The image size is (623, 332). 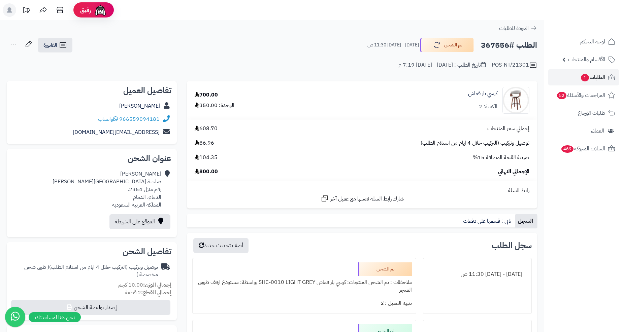 I want to click on span: رفيق, so click(x=85, y=10).